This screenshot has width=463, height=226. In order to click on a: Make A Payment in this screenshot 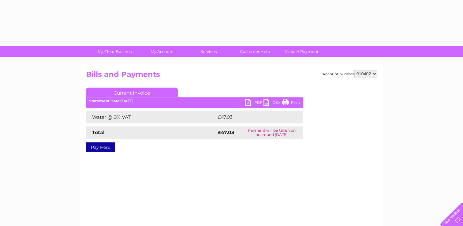, I will do `click(302, 51)`.